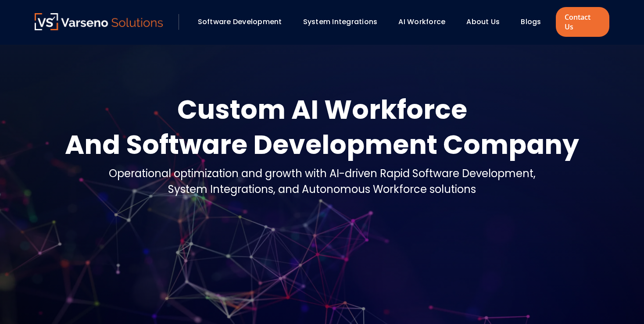 This screenshot has height=324, width=644. I want to click on a: Contact Us, so click(583, 22).